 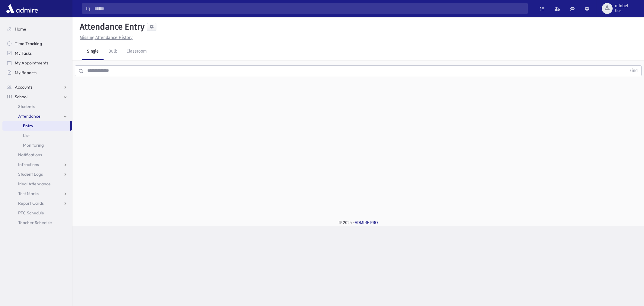 I want to click on span: Meal Attendance, so click(x=34, y=184).